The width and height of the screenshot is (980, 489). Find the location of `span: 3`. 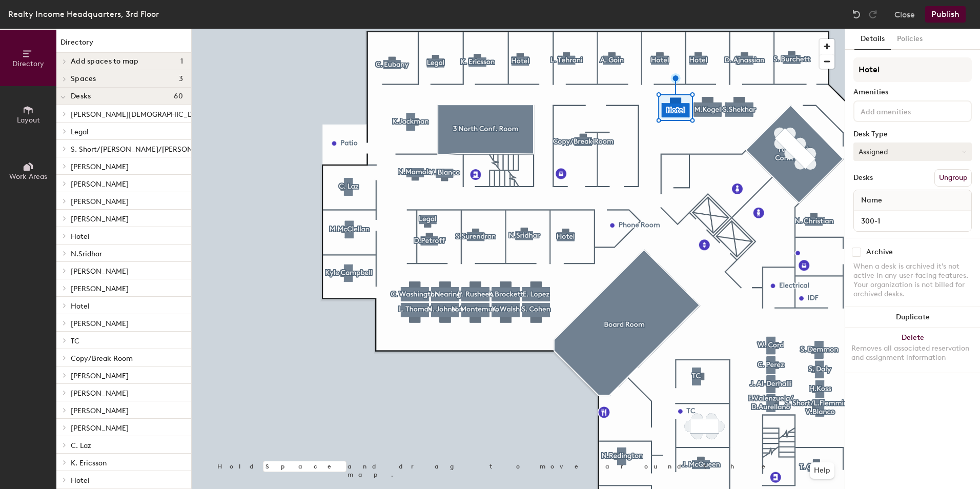

span: 3 is located at coordinates (181, 79).